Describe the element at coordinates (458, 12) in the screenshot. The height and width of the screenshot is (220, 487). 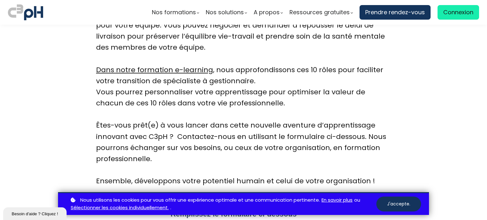
I see `a: Connexion` at that location.